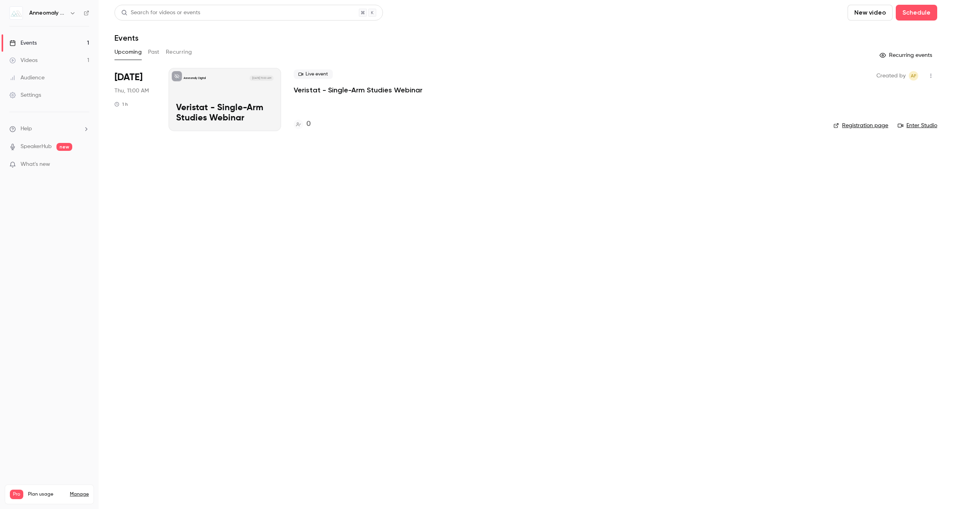 This screenshot has height=509, width=953. I want to click on div: Settings, so click(25, 95).